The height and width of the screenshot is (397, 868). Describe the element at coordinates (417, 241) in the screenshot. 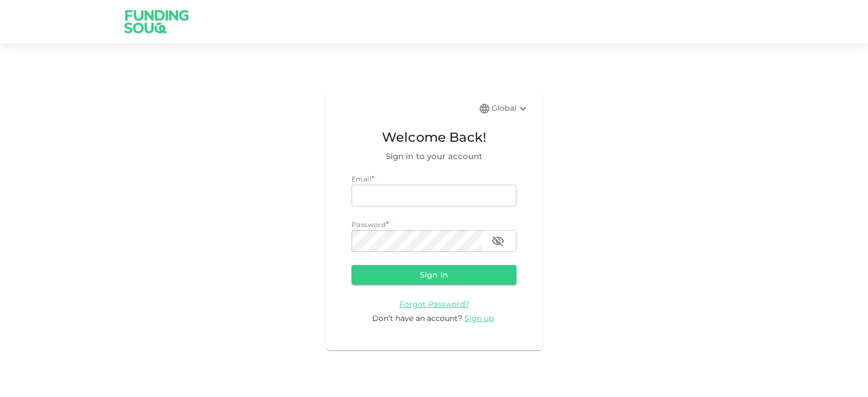

I see `input: password` at that location.